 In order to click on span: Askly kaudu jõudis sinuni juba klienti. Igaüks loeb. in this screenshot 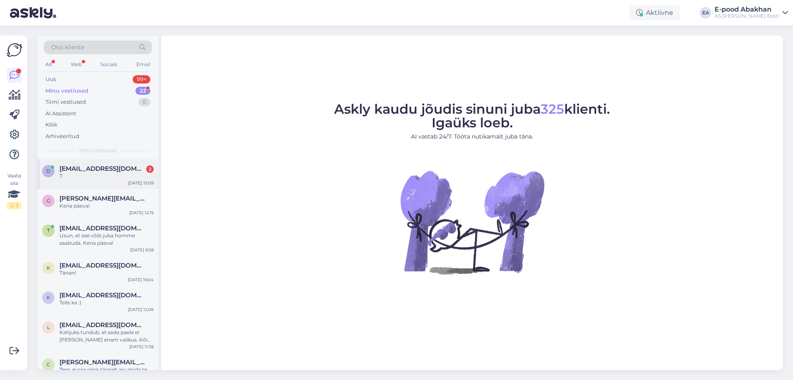, I will do `click(472, 116)`.